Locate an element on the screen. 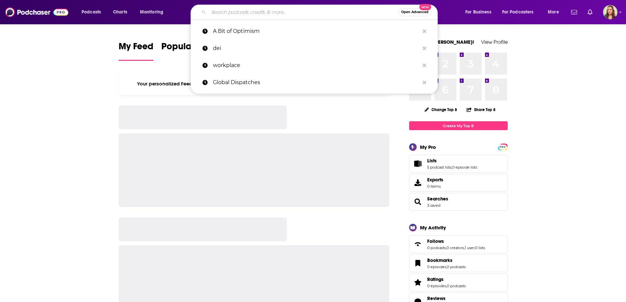  a: 3 saved is located at coordinates (434, 205).